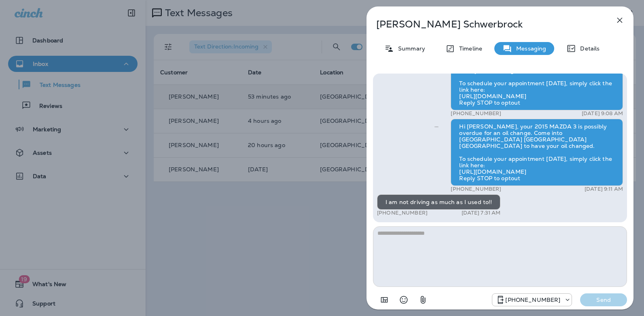 This screenshot has width=644, height=316. What do you see at coordinates (439, 202) in the screenshot?
I see `div: I am not driving as much as I used to!!` at bounding box center [439, 202].